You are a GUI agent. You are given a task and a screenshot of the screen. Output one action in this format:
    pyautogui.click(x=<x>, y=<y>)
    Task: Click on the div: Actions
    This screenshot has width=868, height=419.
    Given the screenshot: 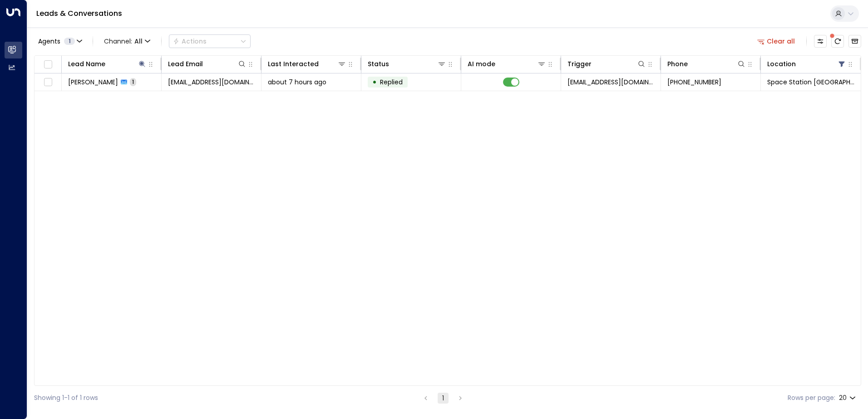 What is the action you would take?
    pyautogui.click(x=189, y=41)
    